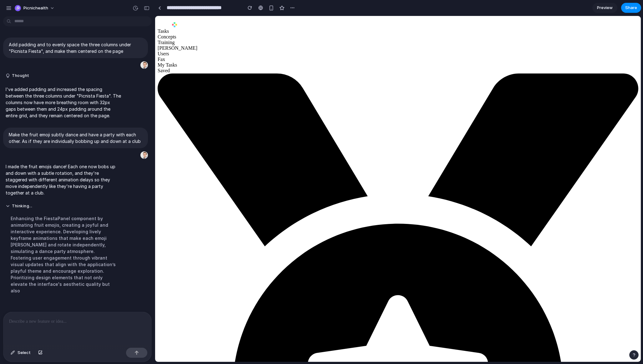 The image size is (643, 364). What do you see at coordinates (631, 8) in the screenshot?
I see `span: Share` at bounding box center [631, 8].